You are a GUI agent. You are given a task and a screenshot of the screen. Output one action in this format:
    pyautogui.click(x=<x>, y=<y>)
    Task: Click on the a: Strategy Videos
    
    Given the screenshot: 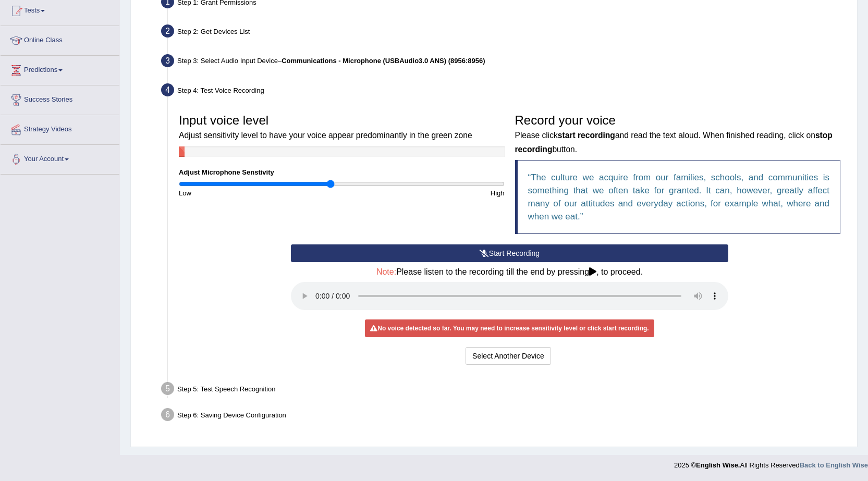 What is the action you would take?
    pyautogui.click(x=60, y=128)
    